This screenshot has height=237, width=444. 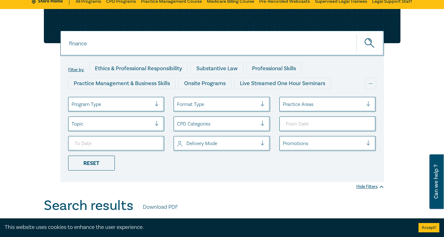 What do you see at coordinates (89, 206) in the screenshot?
I see `h1: Search results` at bounding box center [89, 206].